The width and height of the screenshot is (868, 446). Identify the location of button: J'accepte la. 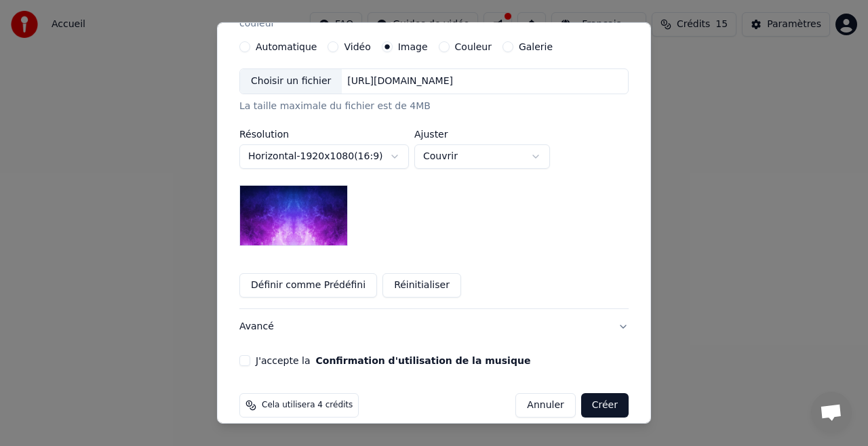
(423, 360).